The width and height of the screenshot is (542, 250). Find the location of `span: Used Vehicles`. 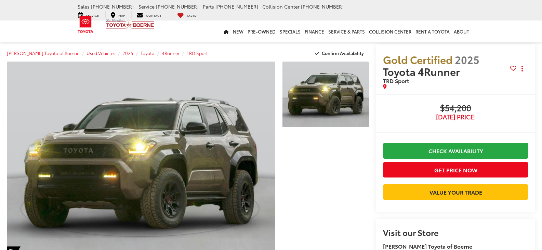

span: Used Vehicles is located at coordinates (101, 53).